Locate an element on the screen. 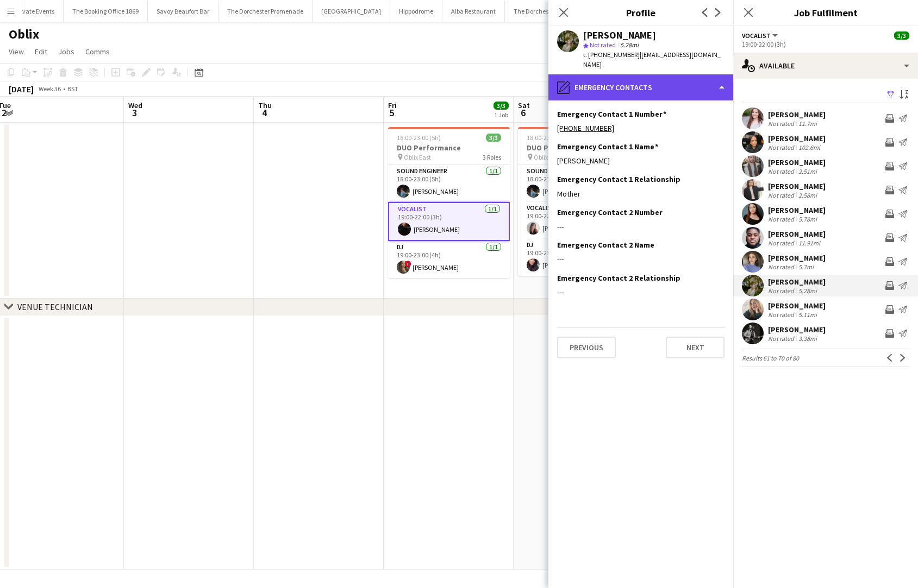 The image size is (918, 588). app-job-card: 18:00-23:00 (5h)3/3DUO Performance Oblix East3 RolesSound Engineer1/118:00-23:00 (5h)[PERSON_NAME... is located at coordinates (578, 201).